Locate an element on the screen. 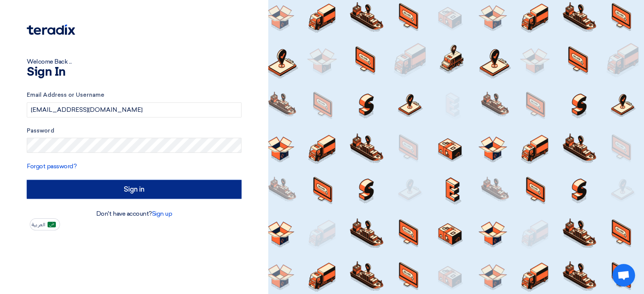 This screenshot has width=644, height=294. input: Sign in is located at coordinates (134, 190).